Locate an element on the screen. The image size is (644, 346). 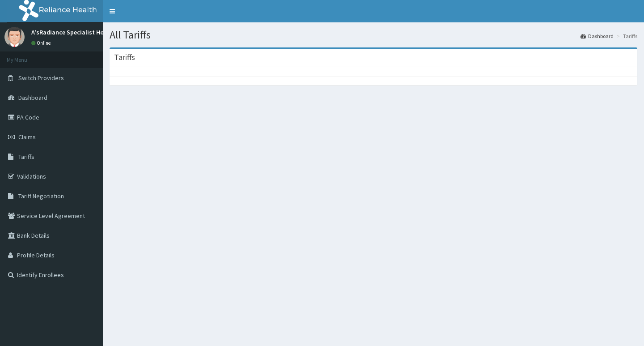
span: Claims is located at coordinates (27, 137).